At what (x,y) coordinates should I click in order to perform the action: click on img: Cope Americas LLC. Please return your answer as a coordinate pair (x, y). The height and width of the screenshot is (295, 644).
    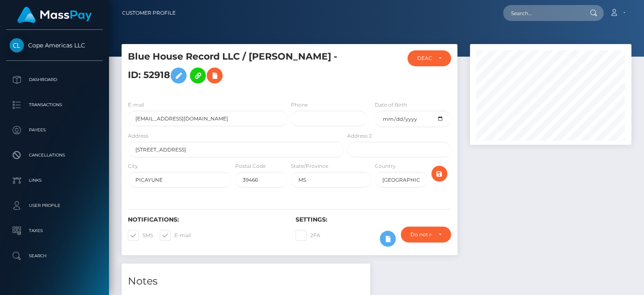
    Looking at the image, I should click on (17, 45).